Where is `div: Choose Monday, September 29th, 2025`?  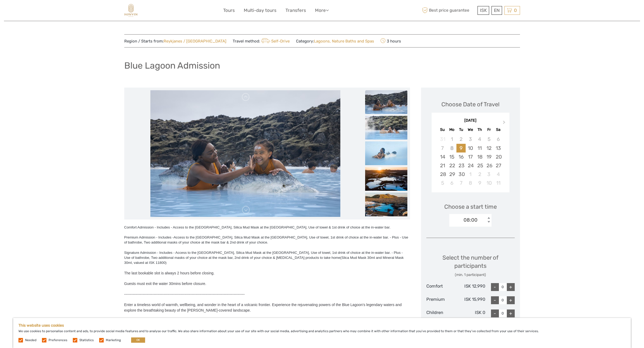
div: Choose Monday, September 29th, 2025 is located at coordinates (452, 174).